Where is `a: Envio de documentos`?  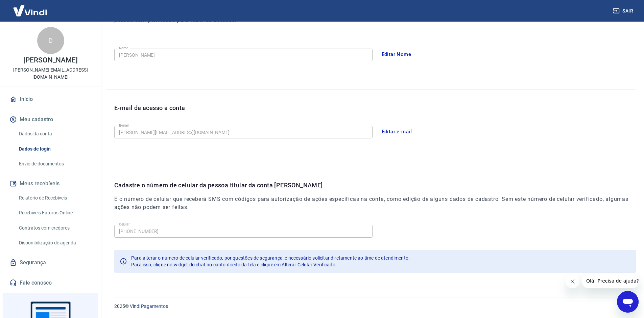
a: Envio de documentos is located at coordinates (54, 164).